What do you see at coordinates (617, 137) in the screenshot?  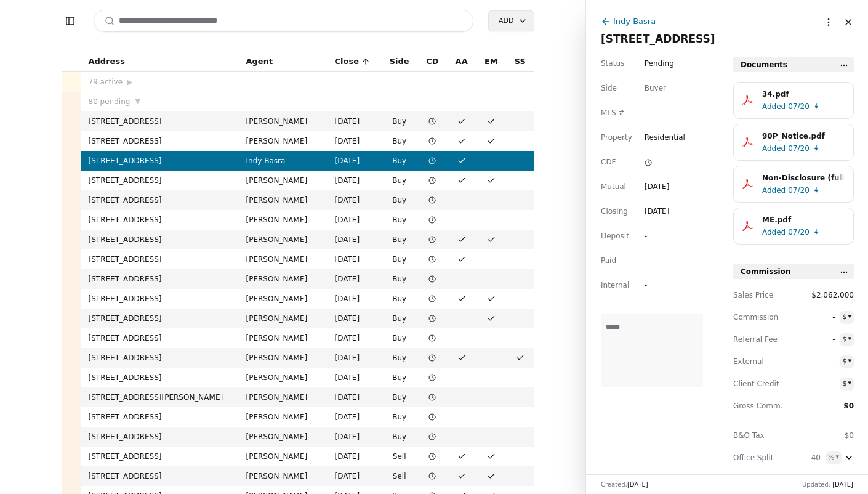 I see `span: Property` at bounding box center [617, 137].